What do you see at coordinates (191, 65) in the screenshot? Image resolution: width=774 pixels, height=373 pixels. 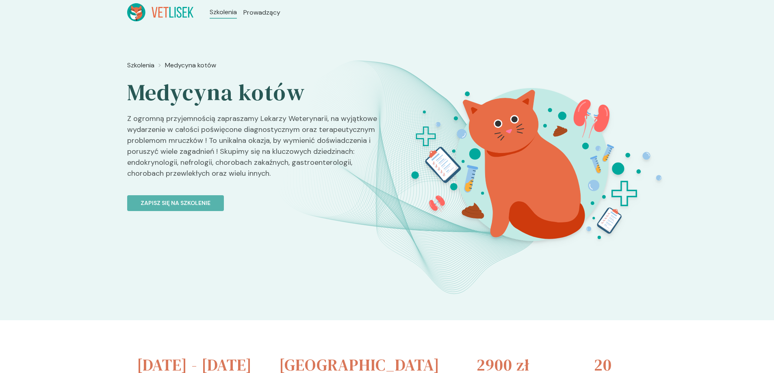 I see `span: Medycyna kotów` at bounding box center [191, 65].